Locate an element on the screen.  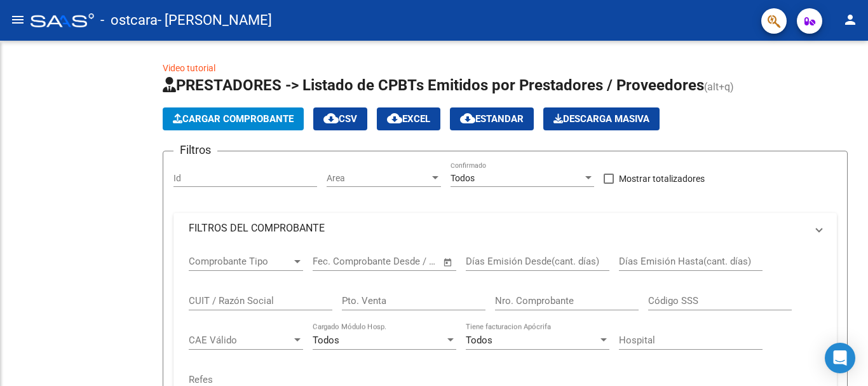
span: PRESTADORES -> Listado de CPBTs Emitidos por Prestadores / Proveedores is located at coordinates (433, 85).